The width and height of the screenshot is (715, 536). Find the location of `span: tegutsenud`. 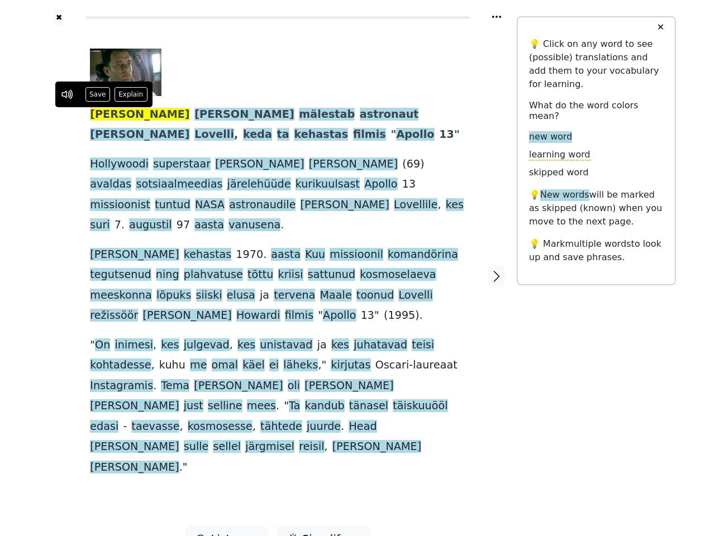

span: tegutsenud is located at coordinates (121, 275).